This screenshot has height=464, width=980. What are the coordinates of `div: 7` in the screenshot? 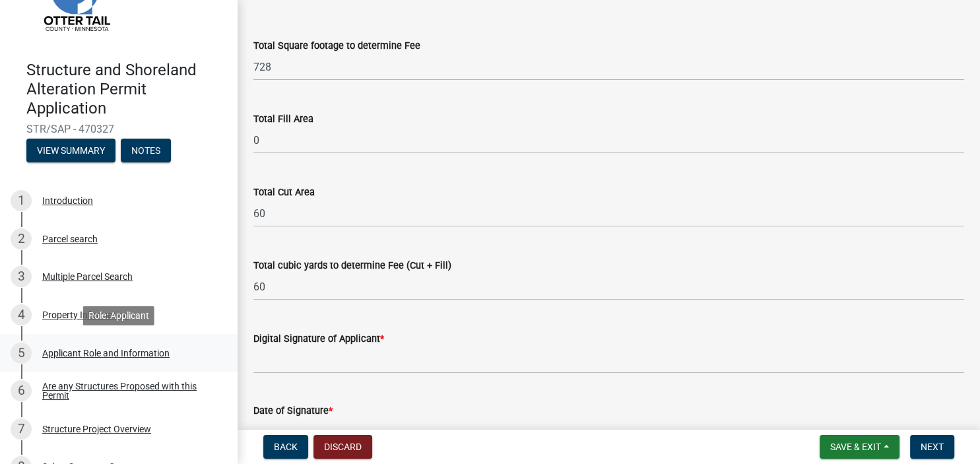 It's located at (21, 429).